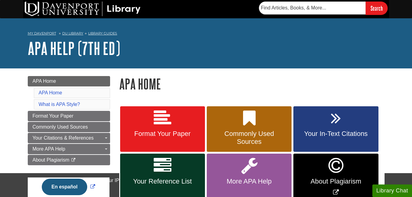 The height and width of the screenshot is (197, 412). I want to click on input: Find Articles, Books, & More..., so click(312, 8).